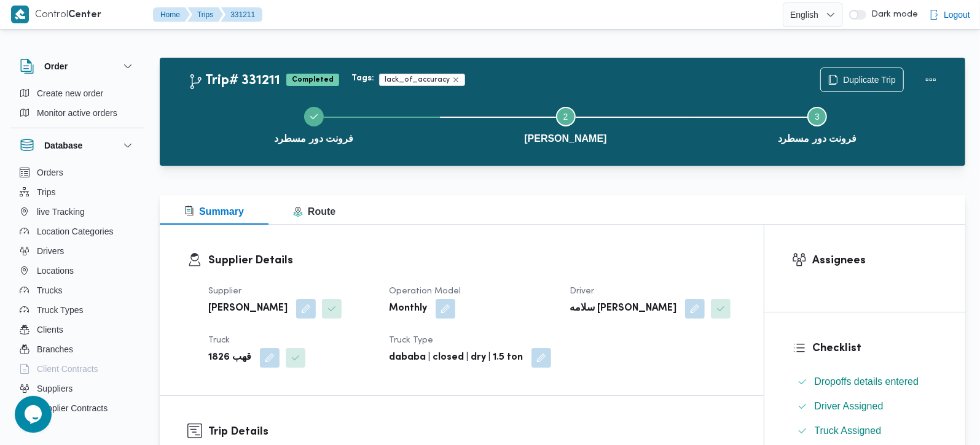  I want to click on button: Client Contracts, so click(77, 369).